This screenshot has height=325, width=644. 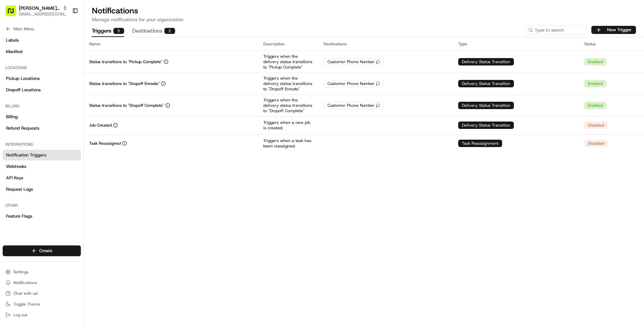 What do you see at coordinates (42, 272) in the screenshot?
I see `button: Settings` at bounding box center [42, 272].